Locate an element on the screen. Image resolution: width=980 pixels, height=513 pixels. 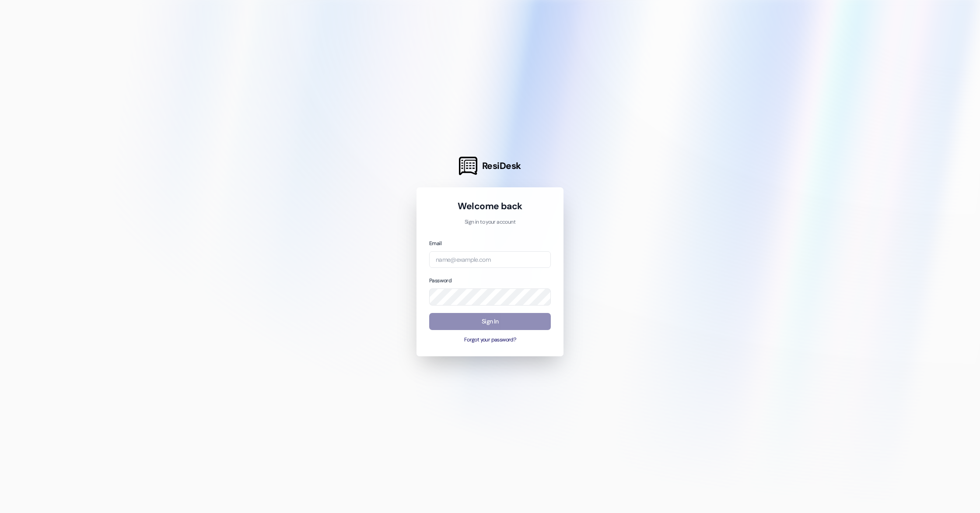
input: name@example.com is located at coordinates (490, 260).